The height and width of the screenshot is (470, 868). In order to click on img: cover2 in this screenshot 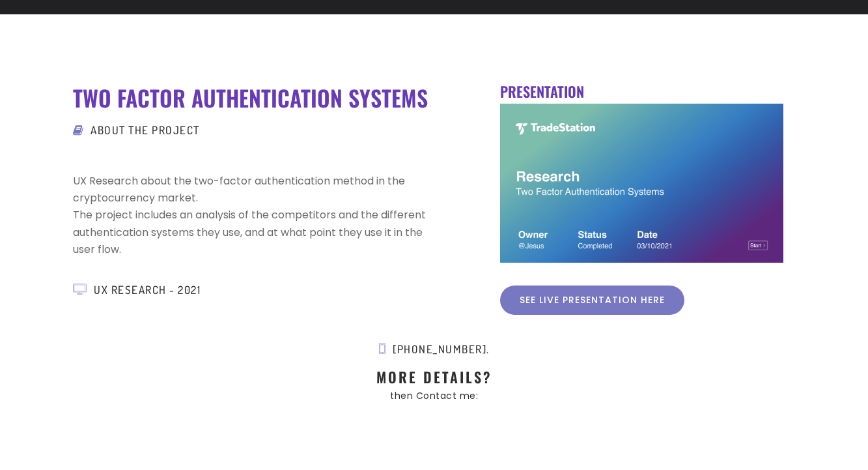, I will do `click(641, 183)`.